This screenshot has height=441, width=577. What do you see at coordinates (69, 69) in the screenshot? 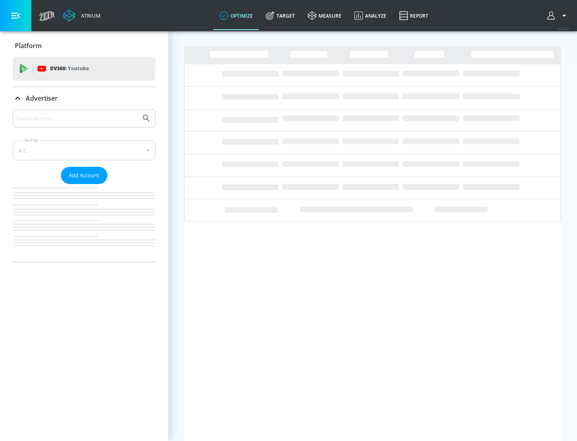
I see `p: DV360:` at bounding box center [69, 69].